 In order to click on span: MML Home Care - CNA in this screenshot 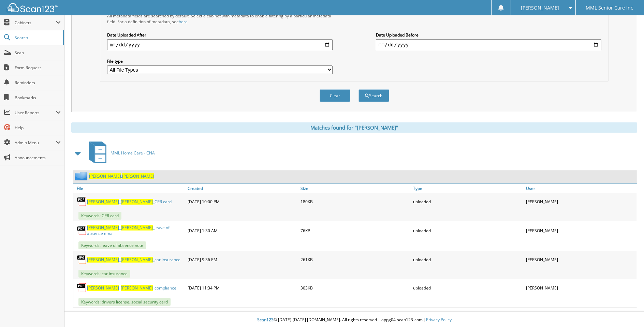, I will do `click(133, 153)`.